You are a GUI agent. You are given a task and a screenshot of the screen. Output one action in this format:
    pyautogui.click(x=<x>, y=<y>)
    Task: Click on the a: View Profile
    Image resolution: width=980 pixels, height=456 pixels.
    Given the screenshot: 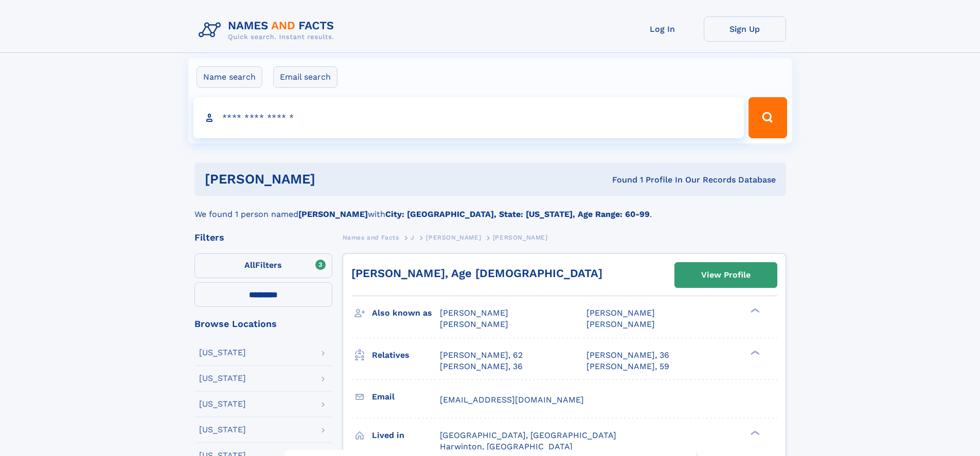 What is the action you would take?
    pyautogui.click(x=726, y=275)
    